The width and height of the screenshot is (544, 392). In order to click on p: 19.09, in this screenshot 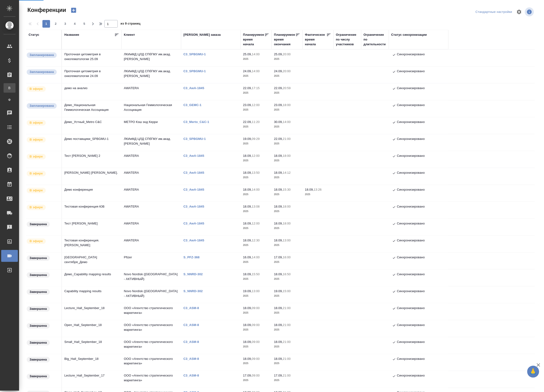, I will do `click(278, 291)`.